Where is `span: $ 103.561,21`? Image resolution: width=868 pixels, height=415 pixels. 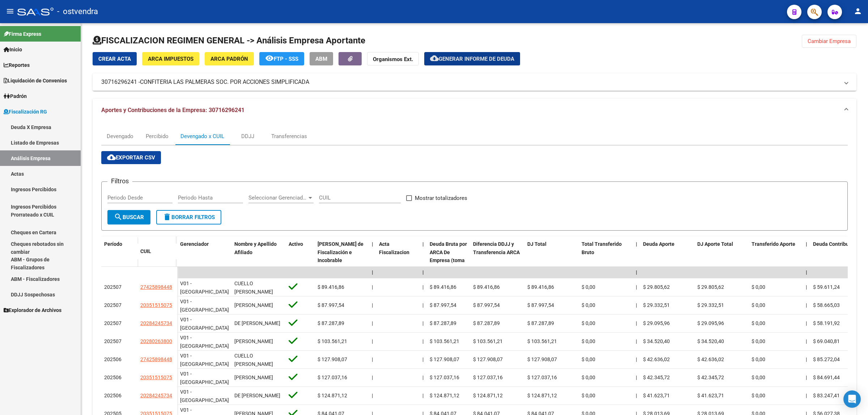 span: $ 103.561,21 is located at coordinates (444, 341).